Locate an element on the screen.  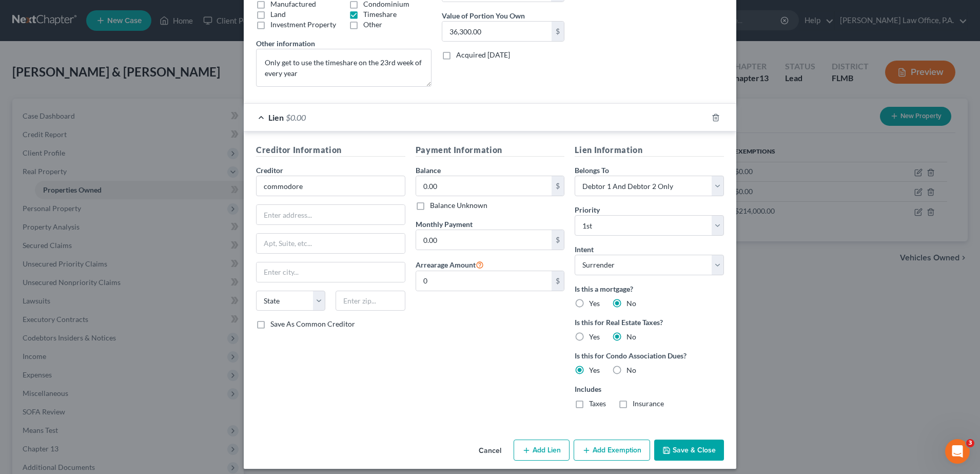
span: Creditor is located at coordinates (270, 170).